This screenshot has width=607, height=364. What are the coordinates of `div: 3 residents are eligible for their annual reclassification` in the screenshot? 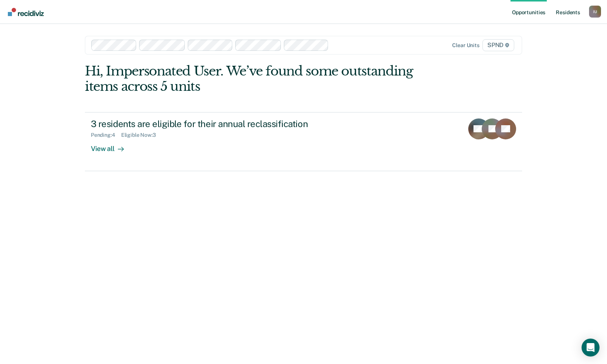 It's located at (222, 124).